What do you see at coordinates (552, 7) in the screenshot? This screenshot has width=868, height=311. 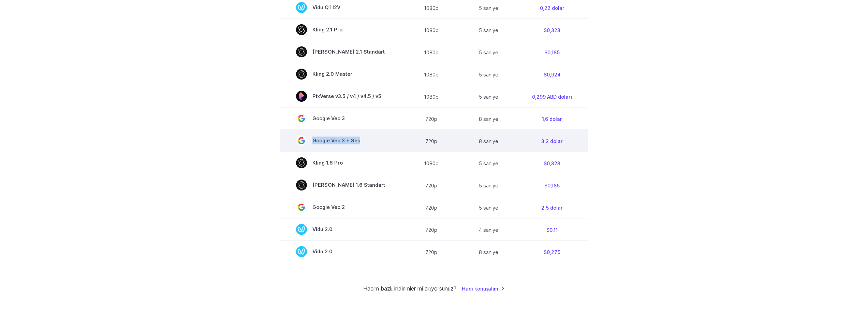 I see `font: 0,22 dolar` at bounding box center [552, 7].